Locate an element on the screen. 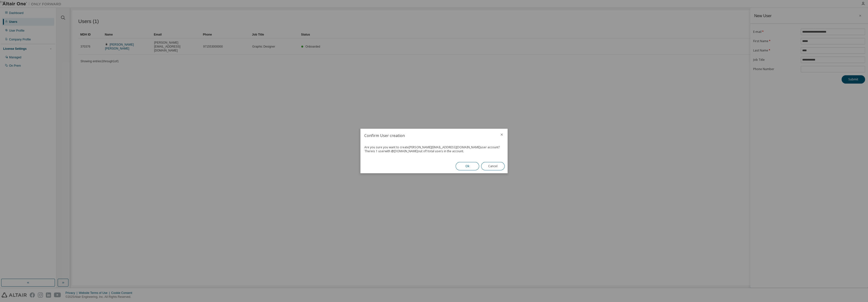 The width and height of the screenshot is (868, 302). button: Cancel is located at coordinates (493, 166).